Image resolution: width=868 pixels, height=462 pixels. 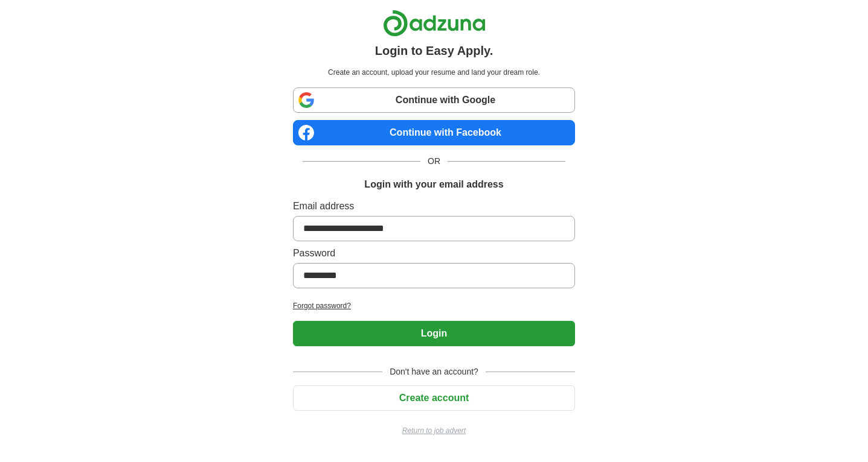 I want to click on a: Continue with Facebook, so click(x=434, y=133).